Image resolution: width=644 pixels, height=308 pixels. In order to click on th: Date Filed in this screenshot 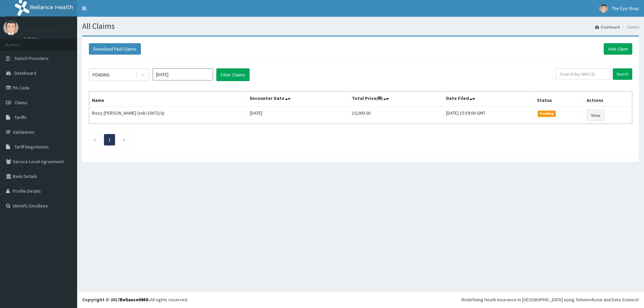, I will do `click(488, 99)`.